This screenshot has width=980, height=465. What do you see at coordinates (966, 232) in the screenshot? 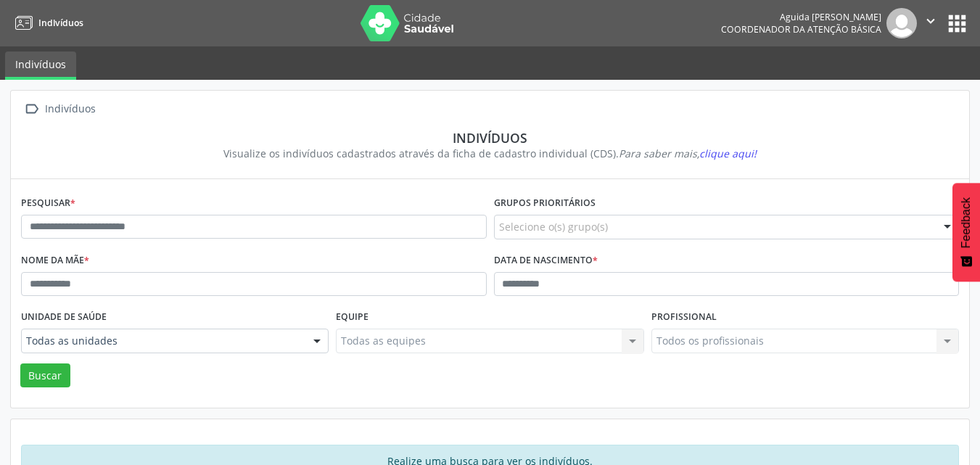
I see `button: Feedback - Mostrar pesquisa` at bounding box center [966, 232].